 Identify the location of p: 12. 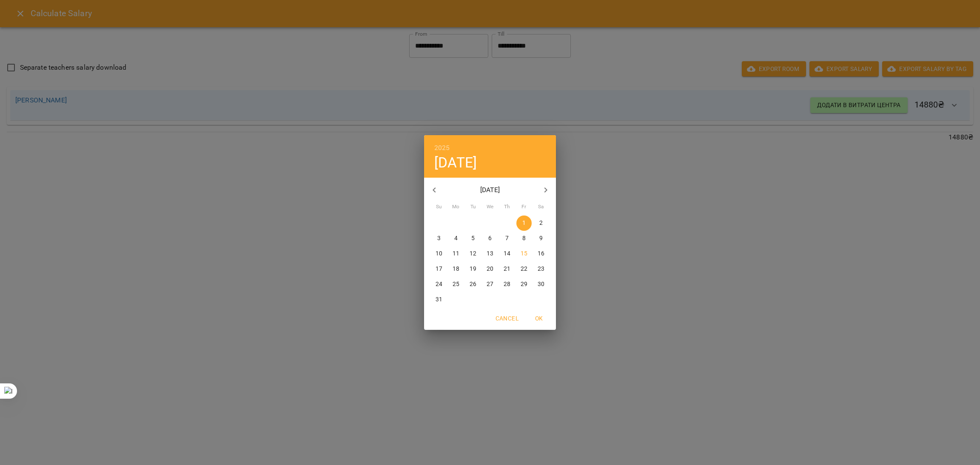
(473, 254).